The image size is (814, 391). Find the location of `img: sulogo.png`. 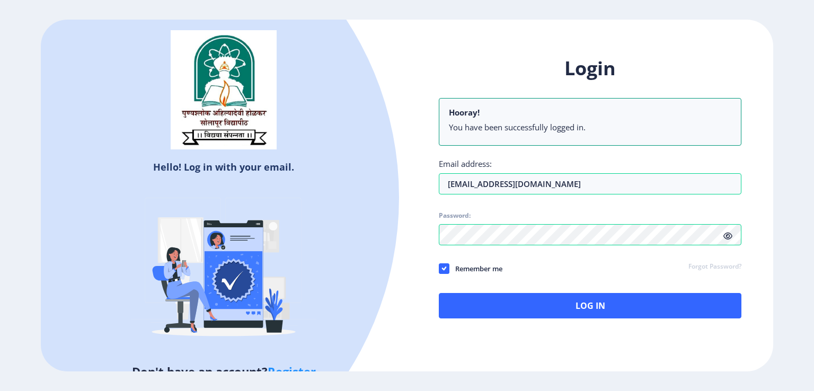

img: sulogo.png is located at coordinates (224, 90).